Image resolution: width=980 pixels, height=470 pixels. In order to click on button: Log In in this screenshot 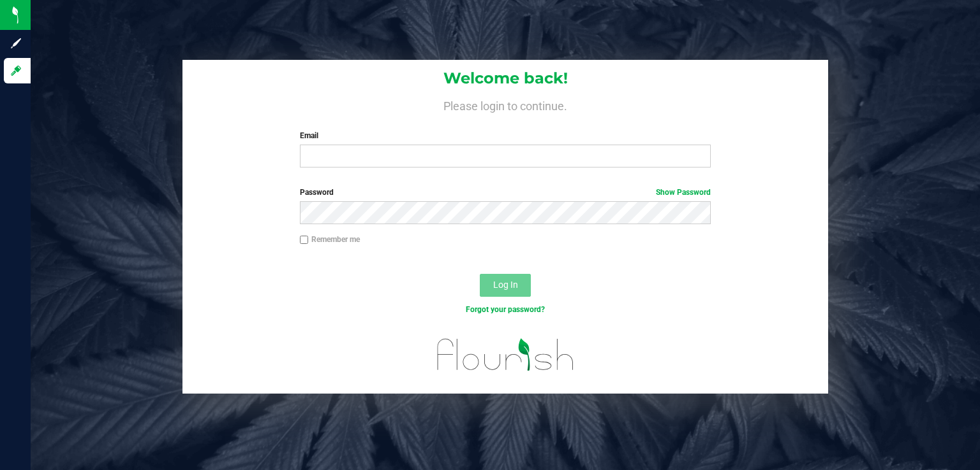, I will do `click(505, 286)`.